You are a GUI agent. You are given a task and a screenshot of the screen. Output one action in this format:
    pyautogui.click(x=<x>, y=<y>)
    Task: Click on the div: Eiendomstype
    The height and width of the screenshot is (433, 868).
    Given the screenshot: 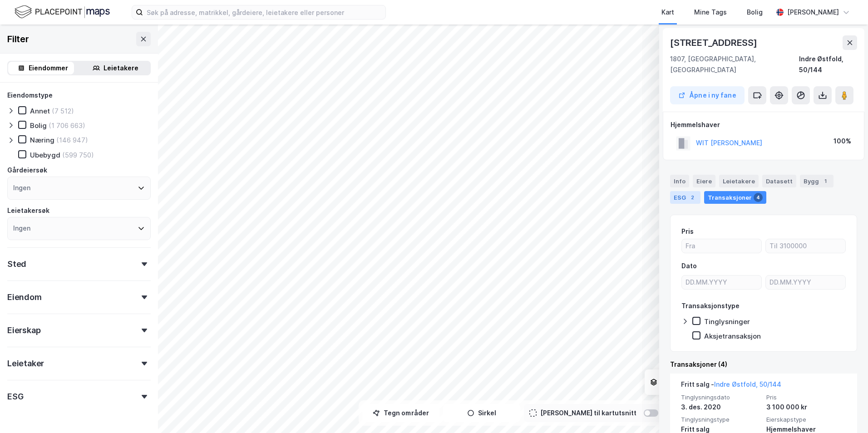 What is the action you would take?
    pyautogui.click(x=30, y=95)
    